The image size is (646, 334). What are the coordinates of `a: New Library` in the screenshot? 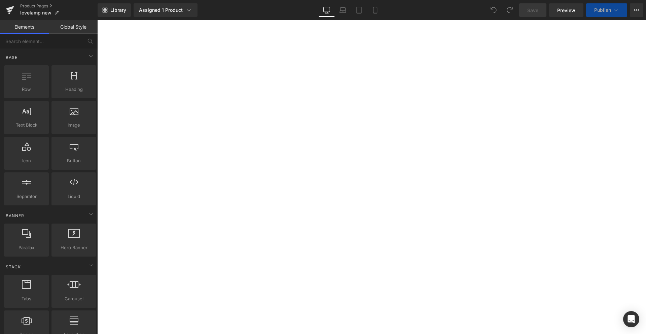 It's located at (114, 10).